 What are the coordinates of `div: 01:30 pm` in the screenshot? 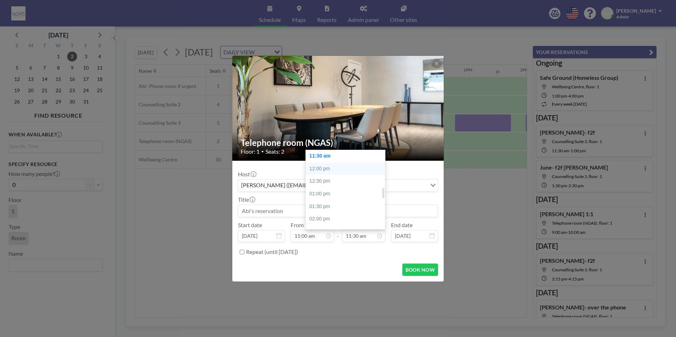 It's located at (347, 207).